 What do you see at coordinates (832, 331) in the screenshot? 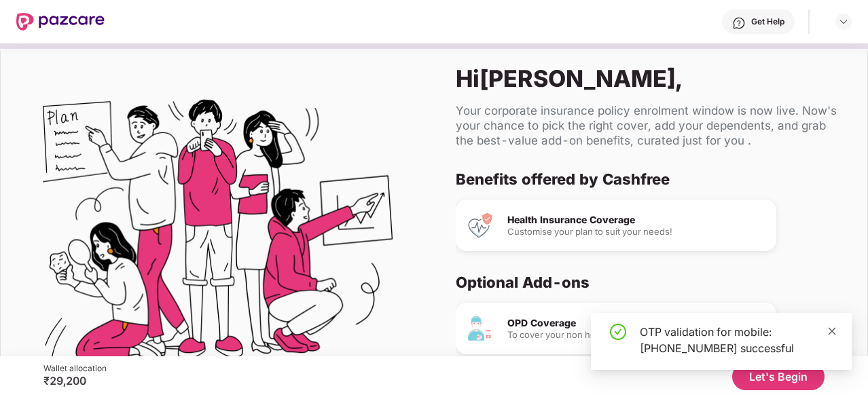
I see `span: close` at bounding box center [832, 331].